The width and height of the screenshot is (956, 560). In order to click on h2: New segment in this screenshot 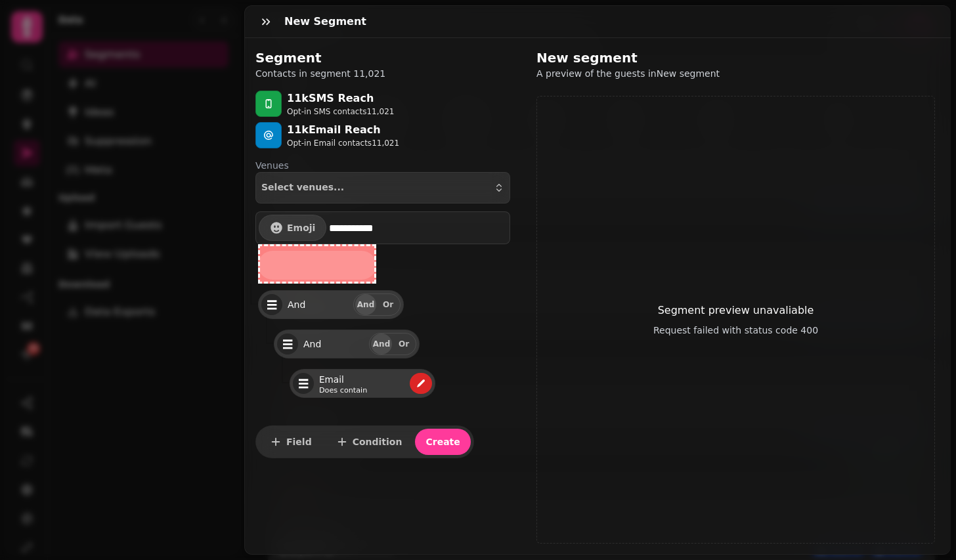, I will do `click(662, 58)`.